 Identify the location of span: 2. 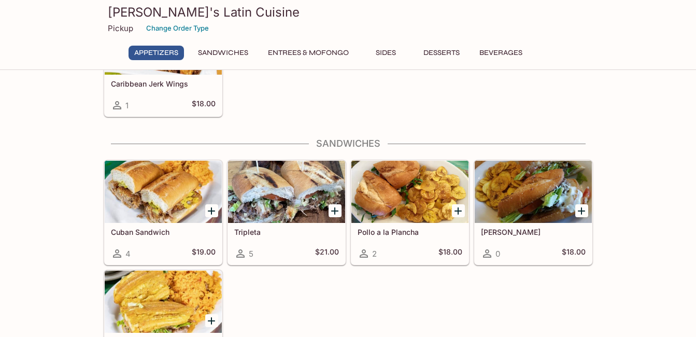
(374, 253).